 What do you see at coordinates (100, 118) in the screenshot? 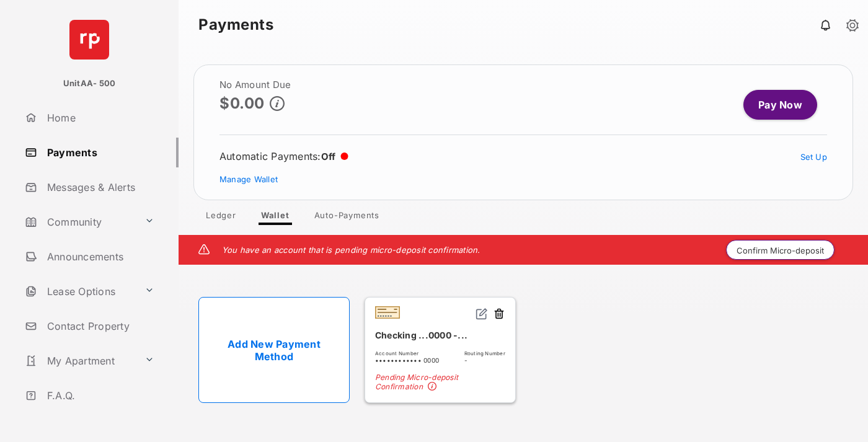
I see `a: Home` at bounding box center [100, 118].